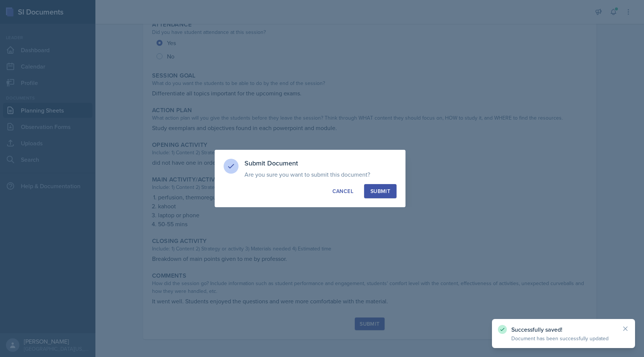 The height and width of the screenshot is (357, 644). I want to click on p: Are you sure you want to submit this document?, so click(321, 175).